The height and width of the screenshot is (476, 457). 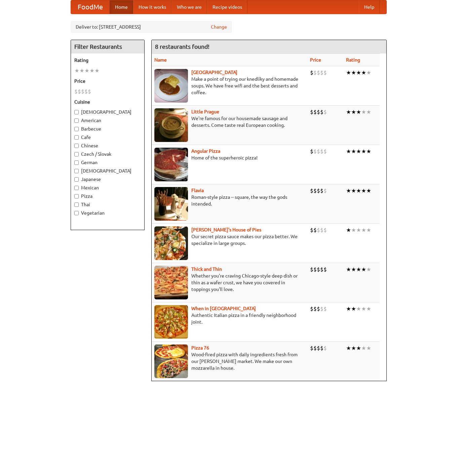 What do you see at coordinates (107, 137) in the screenshot?
I see `label: Cafe` at bounding box center [107, 137].